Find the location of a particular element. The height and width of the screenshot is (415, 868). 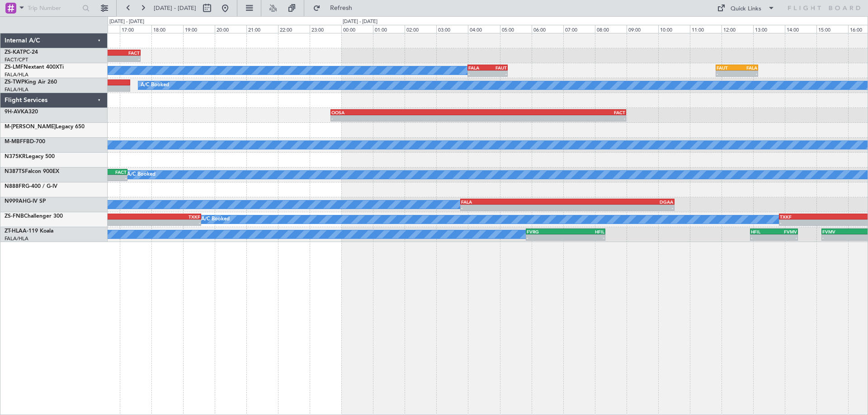

div: 05:00 is located at coordinates (516, 29).